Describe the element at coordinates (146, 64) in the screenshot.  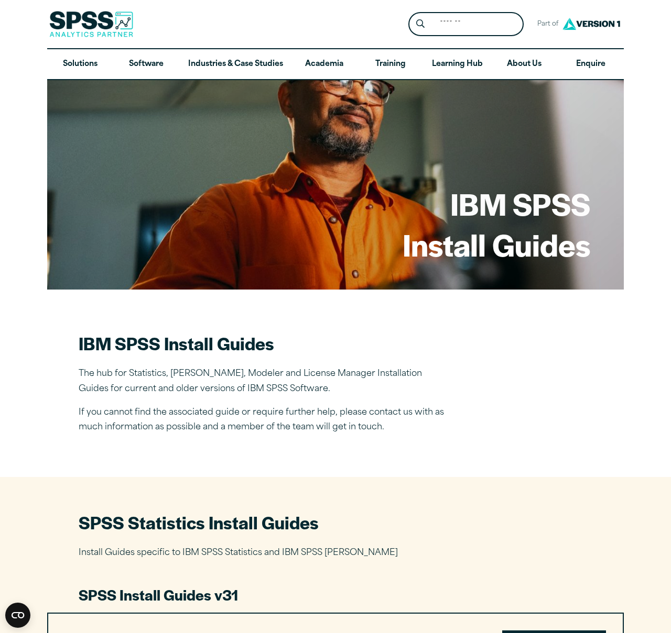
I see `a: Software` at that location.